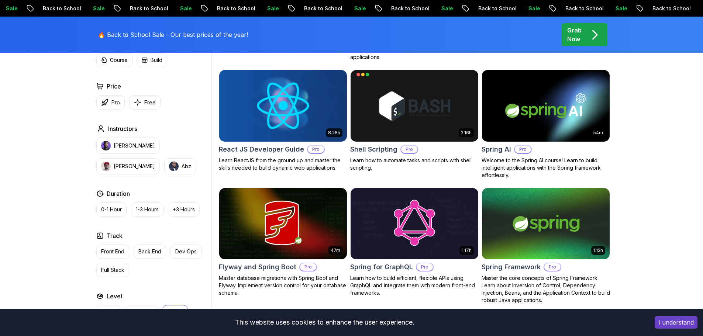 This screenshot has width=703, height=336. What do you see at coordinates (546, 106) in the screenshot?
I see `img: Spring AI card` at bounding box center [546, 106].